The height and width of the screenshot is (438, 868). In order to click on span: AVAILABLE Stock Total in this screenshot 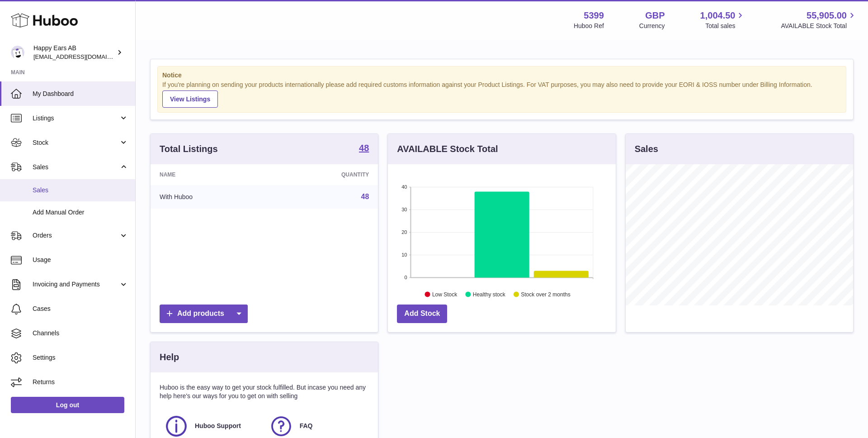, I will do `click(819, 26)`.